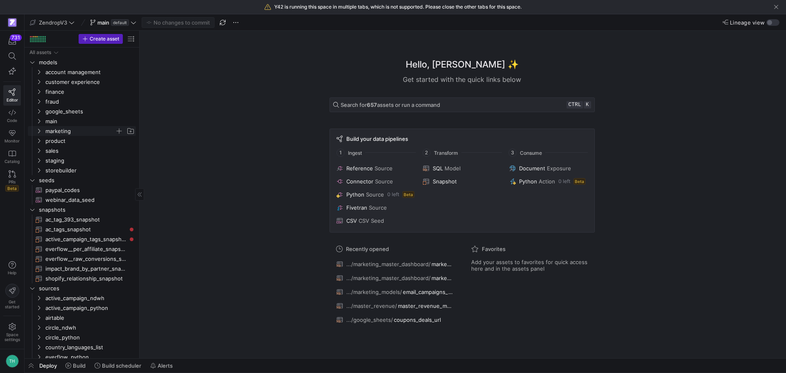  I want to click on span: Code, so click(12, 120).